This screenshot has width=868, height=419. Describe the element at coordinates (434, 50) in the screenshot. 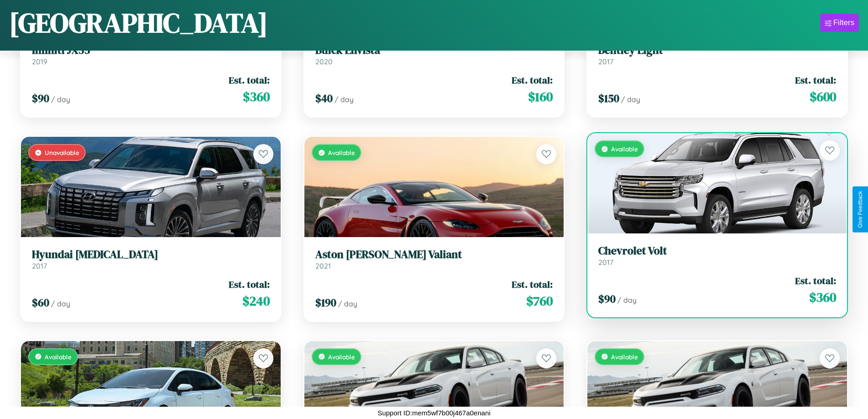

I see `h3: Buick Envista` at that location.